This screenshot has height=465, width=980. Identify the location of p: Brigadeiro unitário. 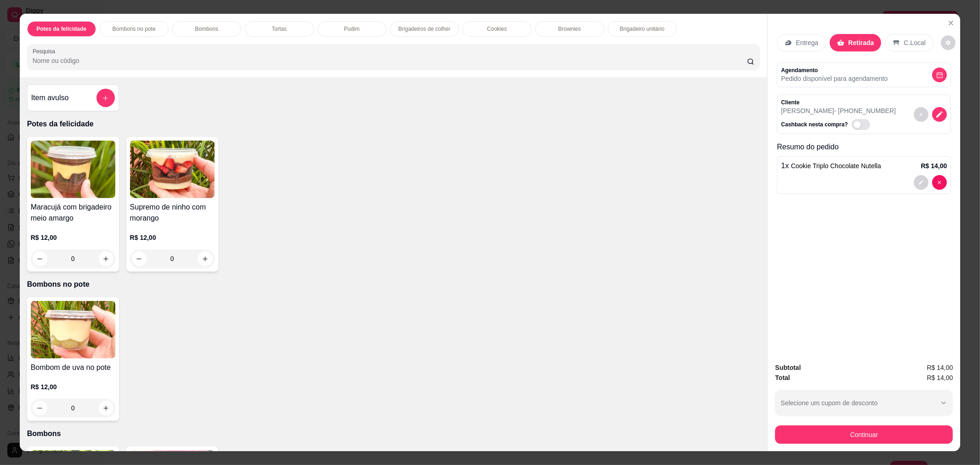
(642, 29).